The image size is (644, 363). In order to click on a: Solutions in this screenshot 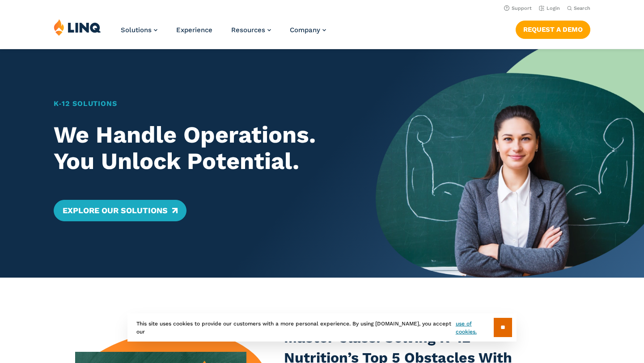, I will do `click(139, 30)`.